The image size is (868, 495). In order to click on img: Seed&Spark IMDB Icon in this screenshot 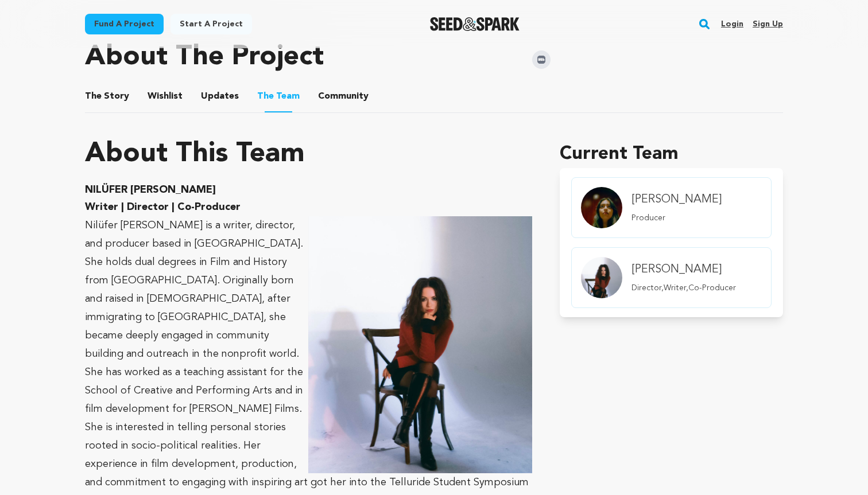, I will do `click(541, 60)`.